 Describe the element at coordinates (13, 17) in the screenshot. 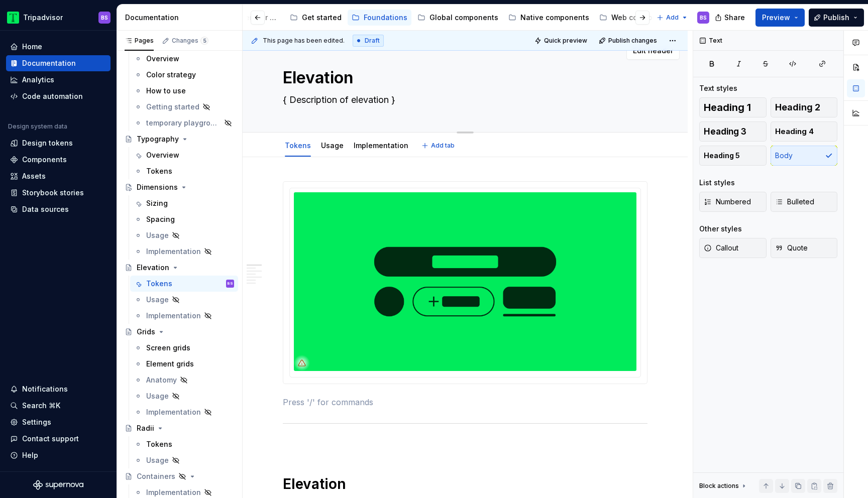

I see `img: 0ed0e8b8-9446-497d-bad0-376821b19aa5.png` at that location.